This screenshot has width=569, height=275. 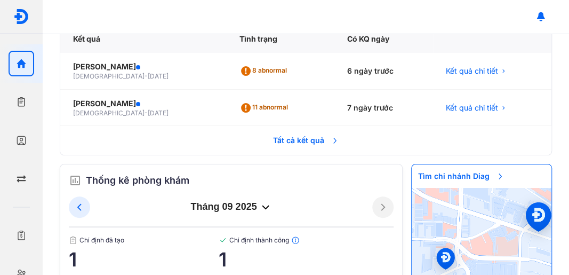 I want to click on div: 8 abnormal, so click(x=265, y=71).